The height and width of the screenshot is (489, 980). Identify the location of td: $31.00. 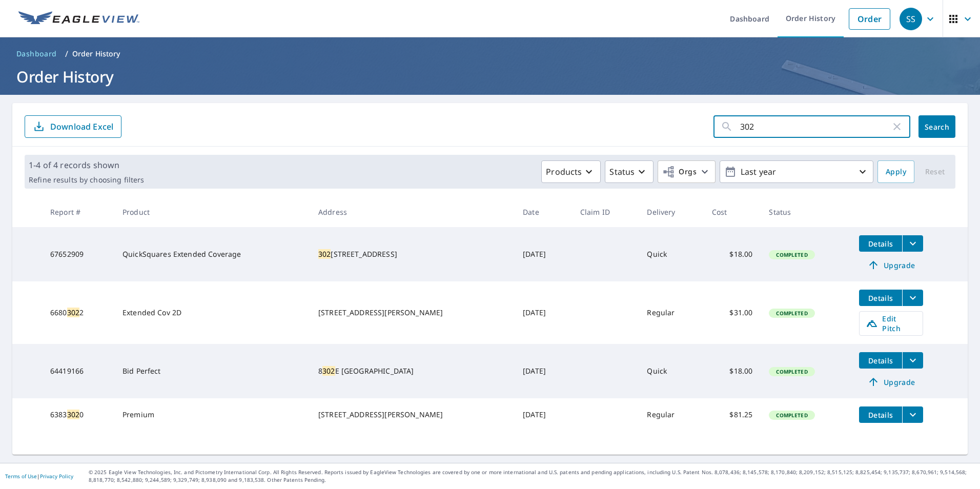
(732, 313).